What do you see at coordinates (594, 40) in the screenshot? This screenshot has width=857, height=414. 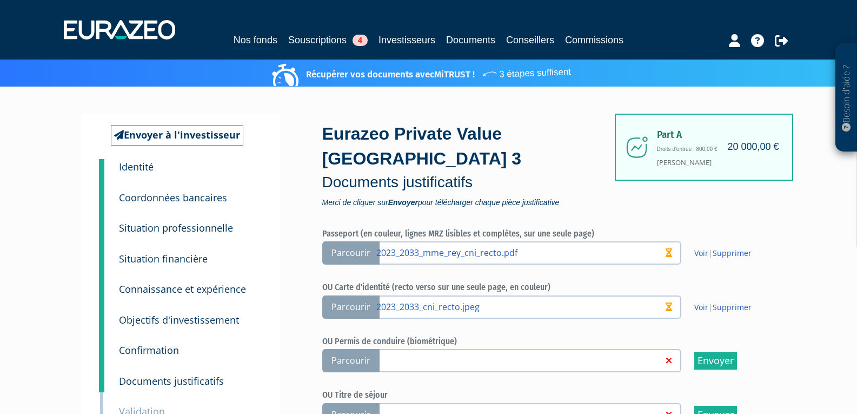 I see `a: Commissions` at bounding box center [594, 40].